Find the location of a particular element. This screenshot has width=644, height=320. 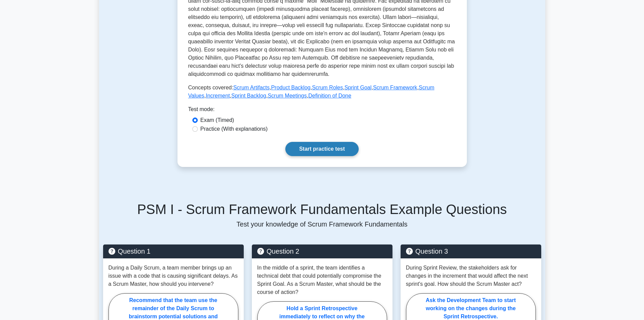

a: Scrum Artifacts is located at coordinates (251, 87).